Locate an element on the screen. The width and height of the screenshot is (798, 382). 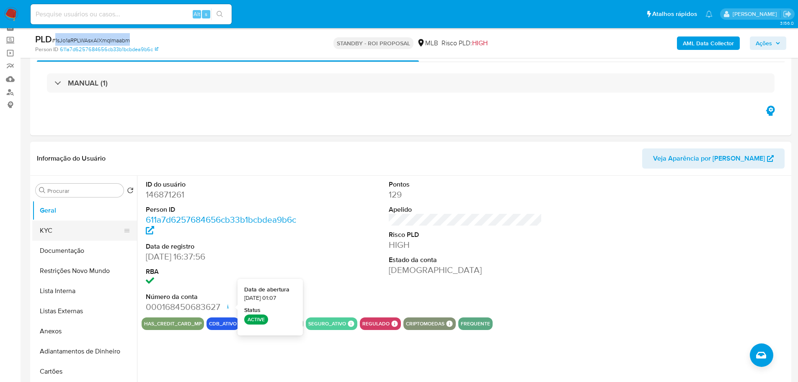
button: regulado is located at coordinates (376, 323).